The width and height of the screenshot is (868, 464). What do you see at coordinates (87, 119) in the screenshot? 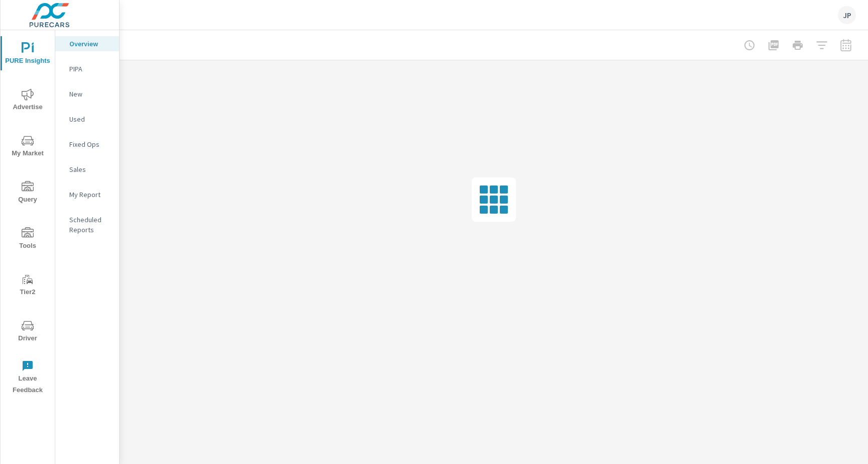
I see `div: Used` at bounding box center [87, 119].